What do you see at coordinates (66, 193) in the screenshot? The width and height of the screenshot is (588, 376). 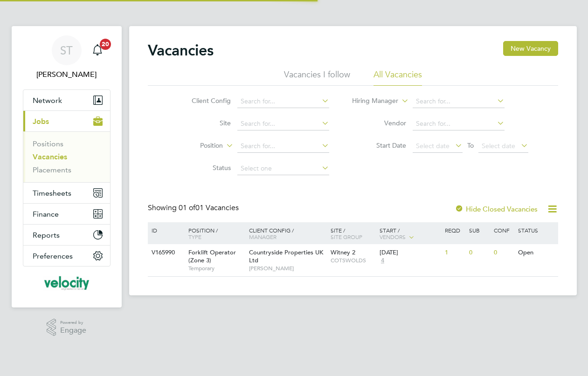 I see `button: Timesheets` at bounding box center [66, 193].